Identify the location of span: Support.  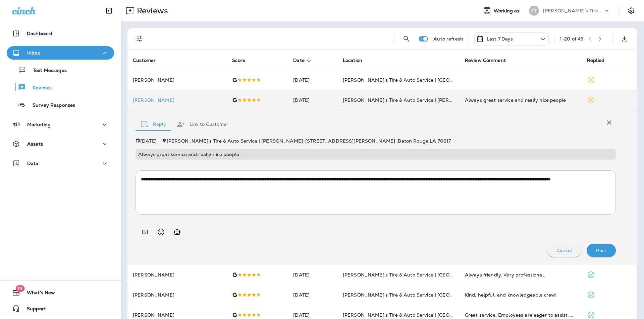
(33, 310).